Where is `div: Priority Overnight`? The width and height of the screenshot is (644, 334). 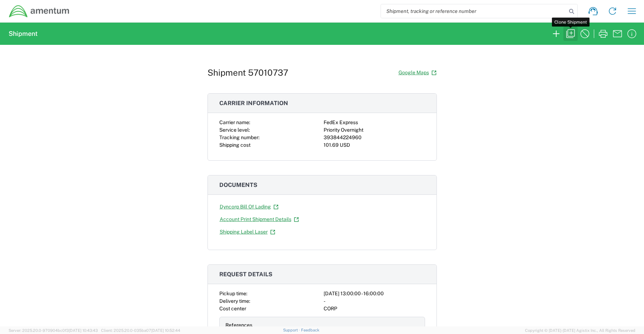
div: Priority Overnight is located at coordinates (374, 130).